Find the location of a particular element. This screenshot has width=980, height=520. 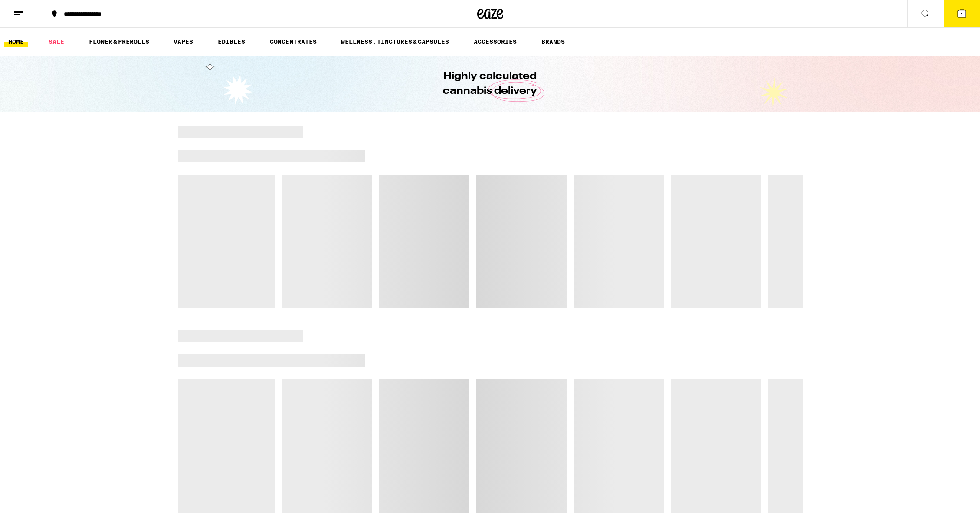

h1: Highly calculated cannabis delivery is located at coordinates (490, 84).